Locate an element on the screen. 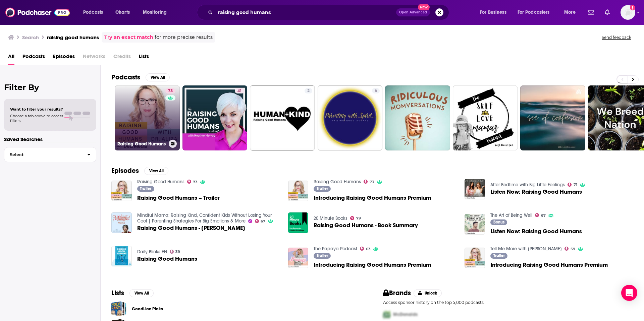 The width and height of the screenshot is (644, 321). span: Want to filter your results? is located at coordinates (37, 109).